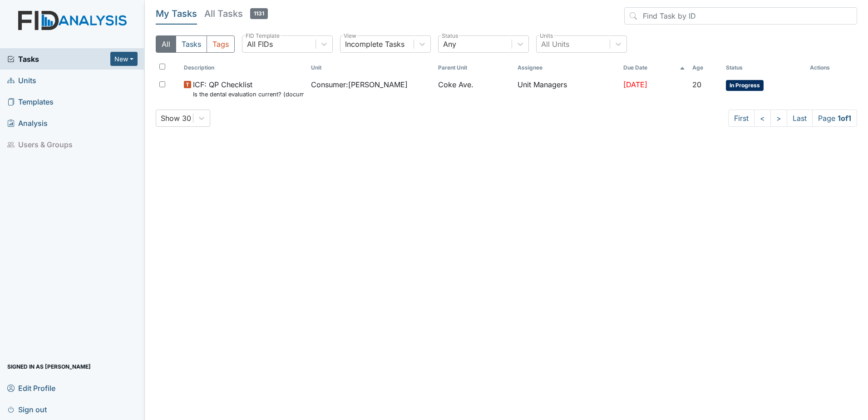 The image size is (868, 420). I want to click on div: Show 30, so click(175, 118).